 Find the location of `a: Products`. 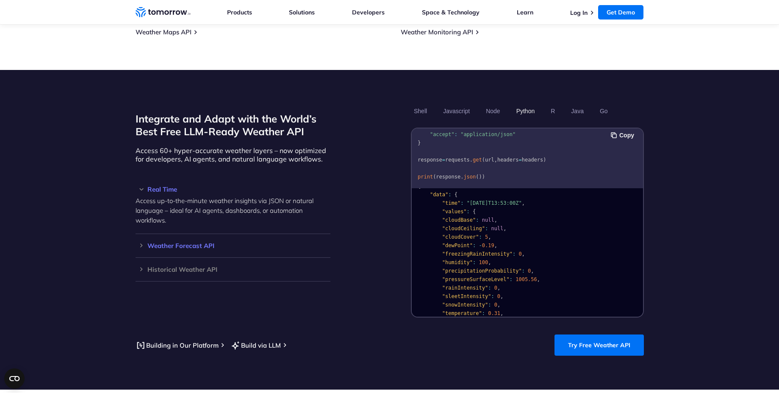

a: Products is located at coordinates (239, 12).